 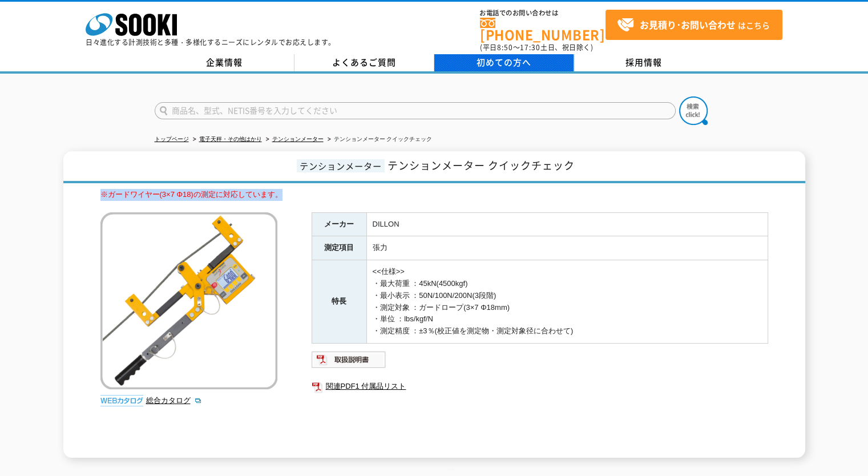 I want to click on th: メーカー, so click(x=339, y=224).